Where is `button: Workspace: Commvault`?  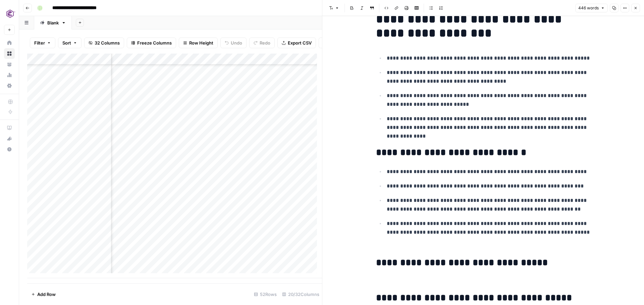
button: Workspace: Commvault is located at coordinates (9, 14).